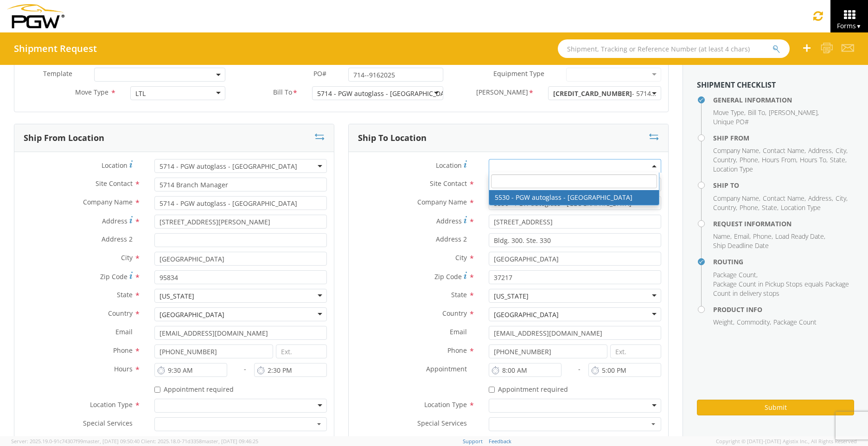 The height and width of the screenshot is (446, 868). Describe the element at coordinates (723, 322) in the screenshot. I see `span: Weight` at that location.